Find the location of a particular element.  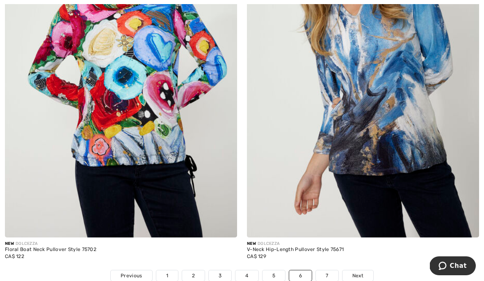

a: 1 is located at coordinates (167, 275).